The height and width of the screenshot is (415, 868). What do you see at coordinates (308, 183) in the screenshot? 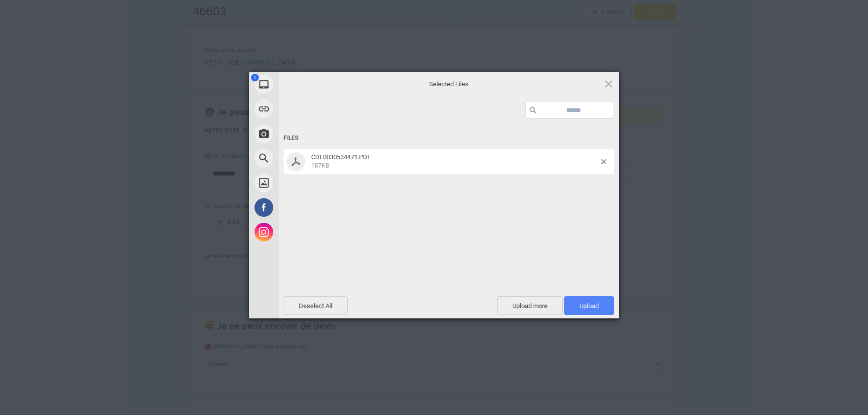
I see `div: Unsplash` at bounding box center [308, 183].